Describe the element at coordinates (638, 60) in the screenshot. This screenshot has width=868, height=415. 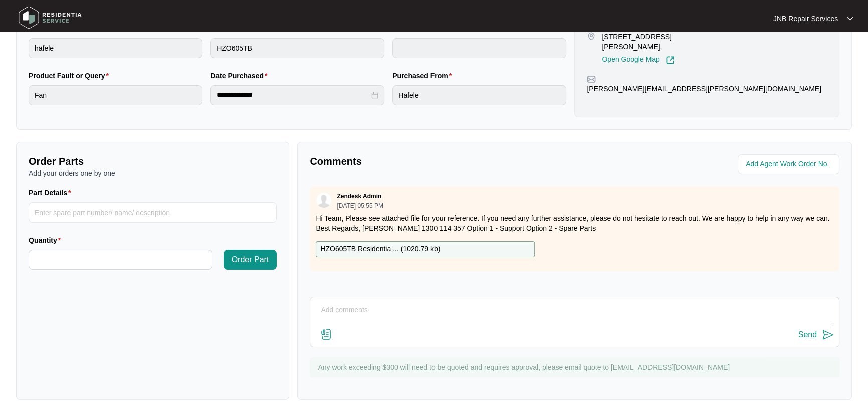
I see `a: Open Google Map` at that location.